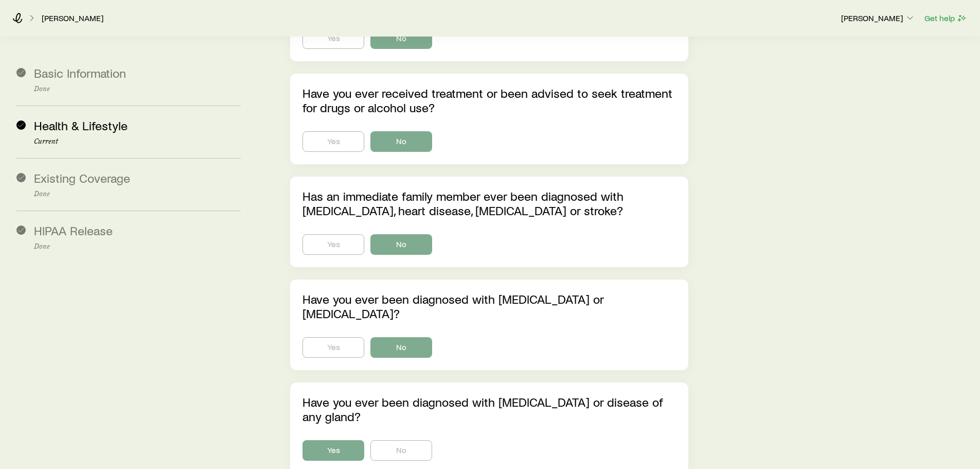 The image size is (980, 469). Describe the element at coordinates (79, 73) in the screenshot. I see `span: Basic Information` at that location.